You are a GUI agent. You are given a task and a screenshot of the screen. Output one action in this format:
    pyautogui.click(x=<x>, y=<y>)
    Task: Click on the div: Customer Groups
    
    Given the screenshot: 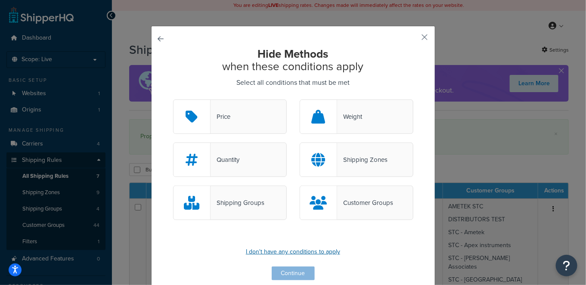 What is the action you would take?
    pyautogui.click(x=365, y=203)
    